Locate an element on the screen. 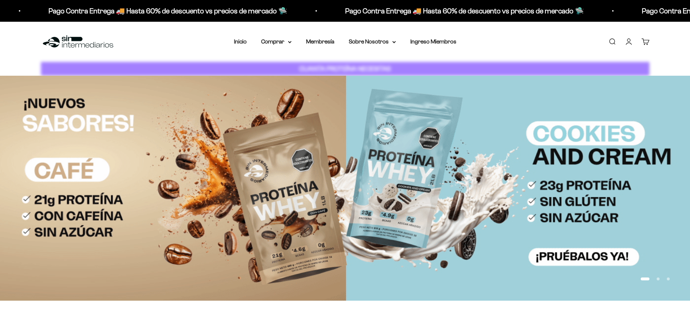  strong: CUANTA PROTEÍNA NECESITAS is located at coordinates (345, 68).